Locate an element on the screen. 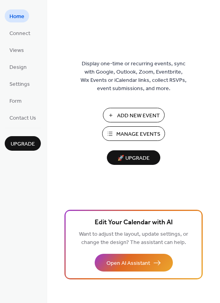  span: Upgrade is located at coordinates (23, 144).